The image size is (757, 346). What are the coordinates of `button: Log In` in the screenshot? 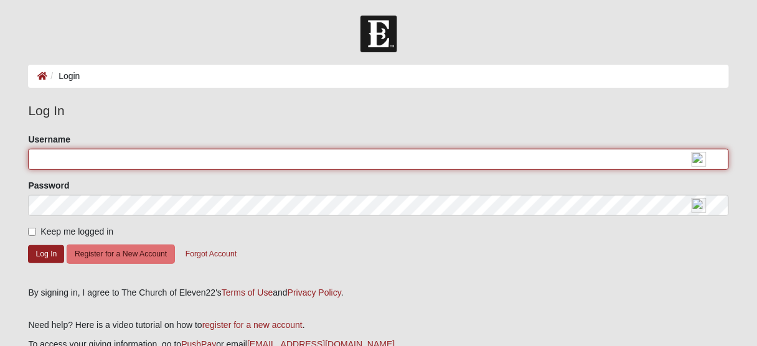 It's located at (46, 254).